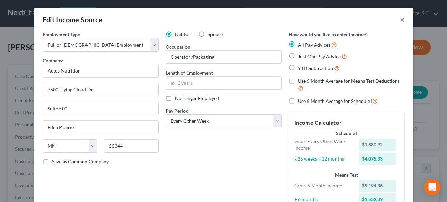 The width and height of the screenshot is (447, 202). I want to click on div: Gross Every Other Week Income, so click(323, 145).